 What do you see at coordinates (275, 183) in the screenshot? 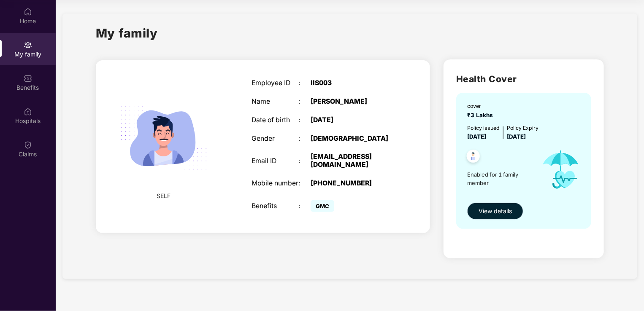
I see `div: Mobile number` at bounding box center [275, 183].